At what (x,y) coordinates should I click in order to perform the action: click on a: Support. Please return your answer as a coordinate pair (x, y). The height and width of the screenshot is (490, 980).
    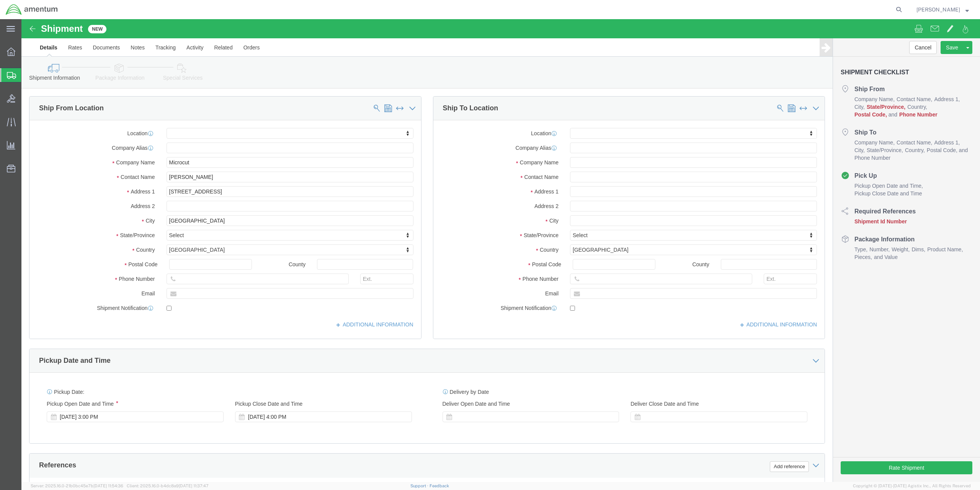
    Looking at the image, I should click on (420, 486).